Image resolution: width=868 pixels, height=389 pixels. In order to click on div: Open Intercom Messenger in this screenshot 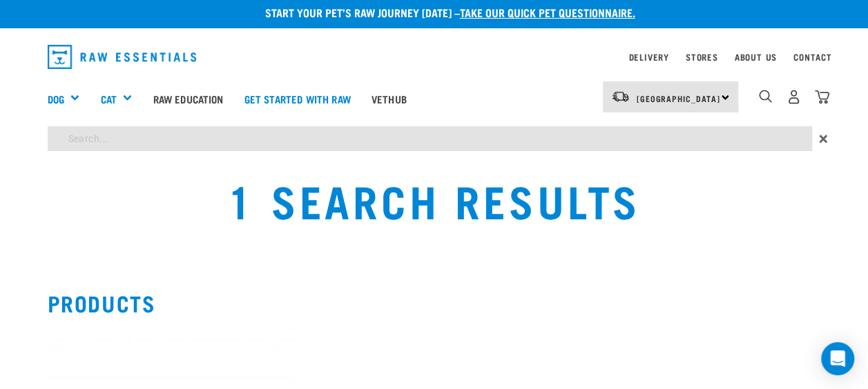, I will do `click(838, 359)`.